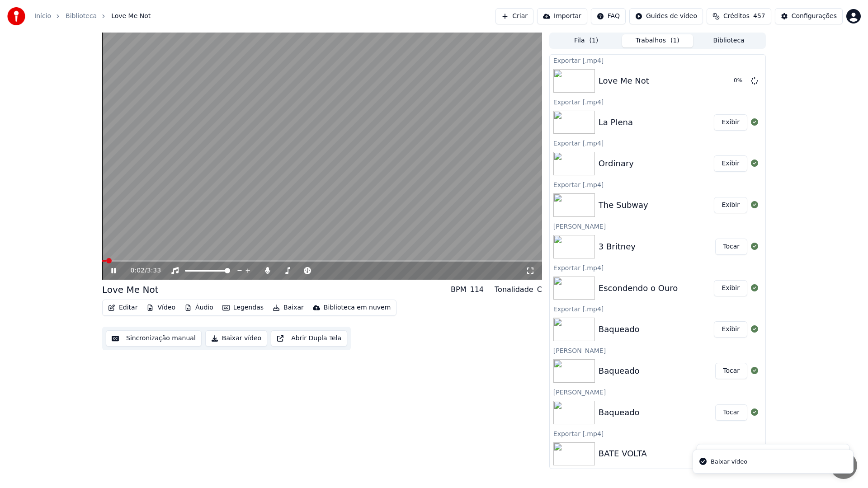  I want to click on div: BATE VOLTA, so click(622, 453).